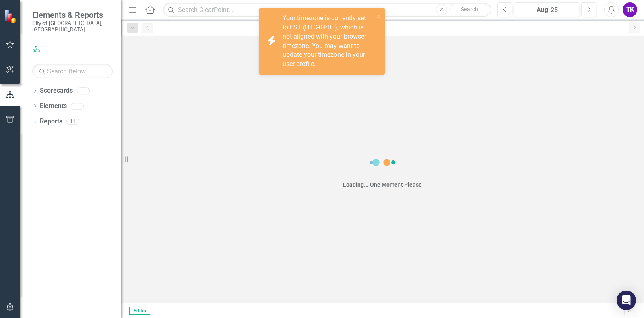  I want to click on div: 11, so click(73, 121).